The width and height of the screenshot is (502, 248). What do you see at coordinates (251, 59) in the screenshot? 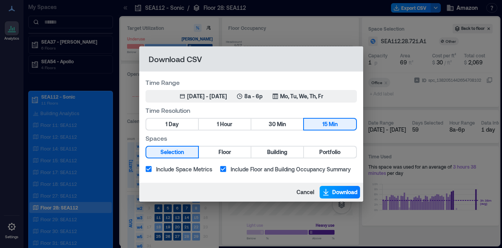
I see `h2: Download CSV` at bounding box center [251, 59].